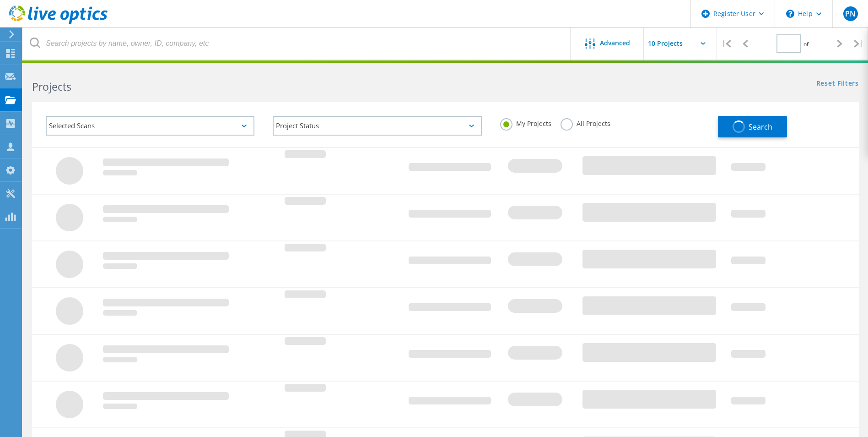 The width and height of the screenshot is (868, 437). What do you see at coordinates (760, 127) in the screenshot?
I see `span: Search` at bounding box center [760, 127].